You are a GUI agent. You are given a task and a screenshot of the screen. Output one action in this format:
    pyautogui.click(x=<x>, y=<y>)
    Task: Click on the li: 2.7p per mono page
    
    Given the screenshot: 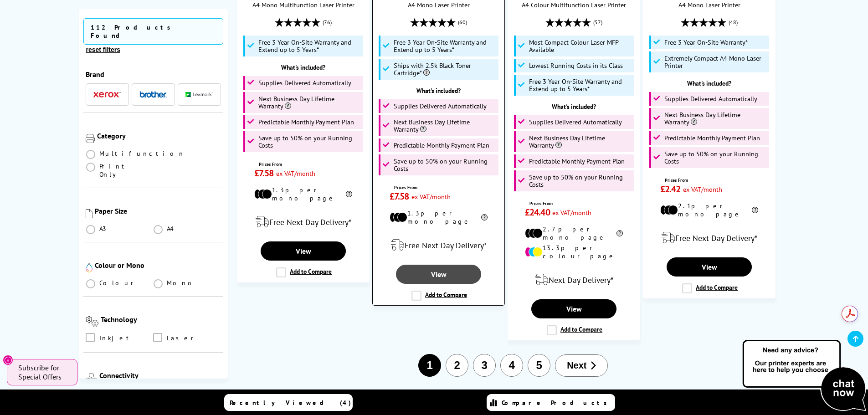 What is the action you would take?
    pyautogui.click(x=573, y=233)
    